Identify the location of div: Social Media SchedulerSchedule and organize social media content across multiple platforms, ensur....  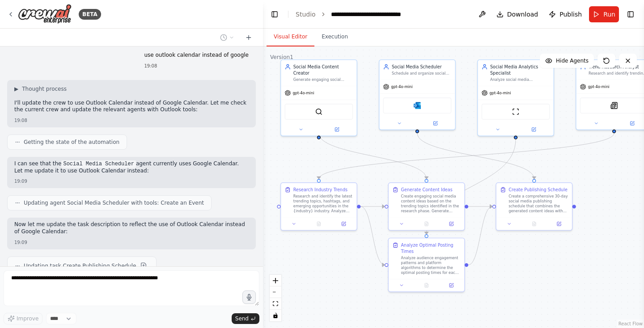
(417, 95).